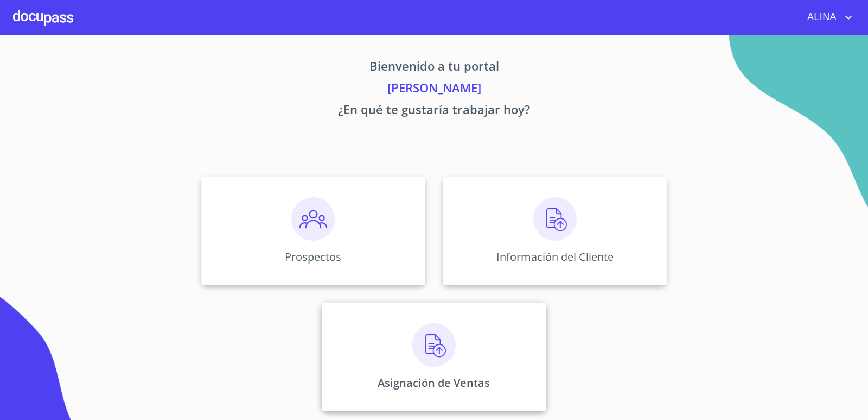  Describe the element at coordinates (820, 18) in the screenshot. I see `span: ALINA` at that location.